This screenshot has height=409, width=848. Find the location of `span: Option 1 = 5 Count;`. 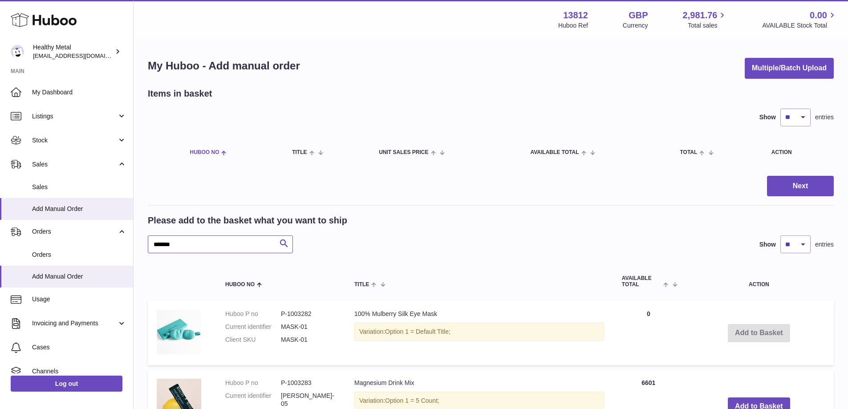

span: Option 1 = 5 Count; is located at coordinates (412, 401).